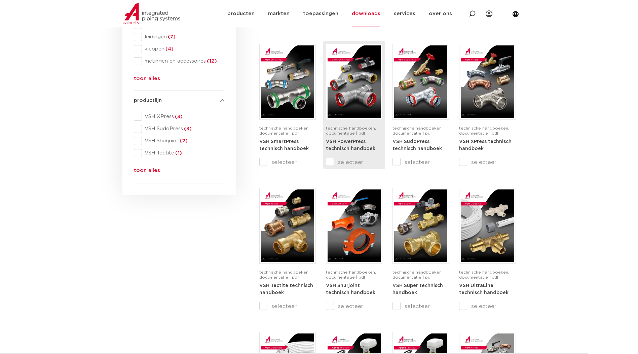 The image size is (638, 354). Describe the element at coordinates (179, 153) in the screenshot. I see `div: VSH Tectite(1)` at that location.